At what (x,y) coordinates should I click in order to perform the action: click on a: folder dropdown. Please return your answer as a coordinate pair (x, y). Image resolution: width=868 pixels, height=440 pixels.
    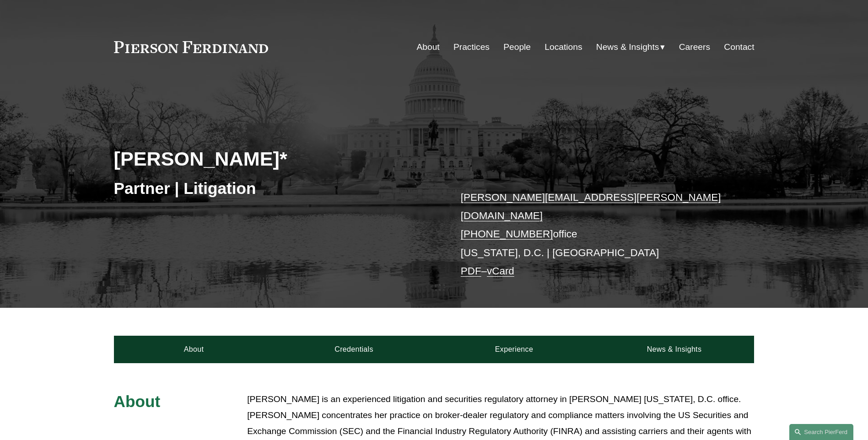
    Looking at the image, I should click on (631, 47).